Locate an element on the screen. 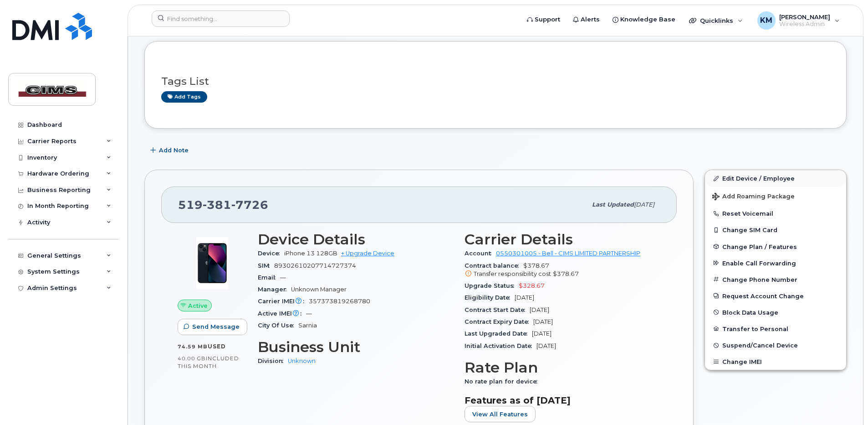 This screenshot has width=868, height=425. span: Carrier IMEI is located at coordinates (284, 301).